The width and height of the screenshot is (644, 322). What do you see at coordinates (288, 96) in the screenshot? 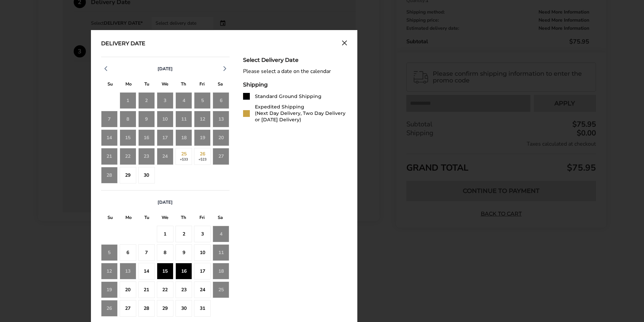
I see `div: Standard Ground Shipping` at bounding box center [288, 96].